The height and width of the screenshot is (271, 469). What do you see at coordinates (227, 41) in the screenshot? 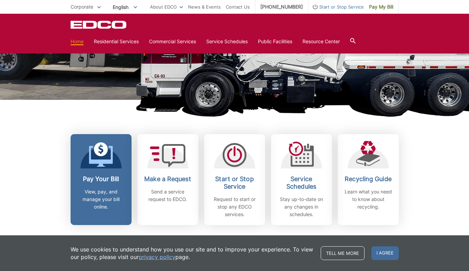
I see `a: Service Schedules` at bounding box center [227, 41].